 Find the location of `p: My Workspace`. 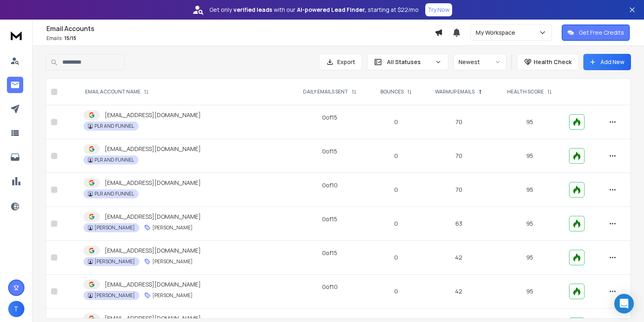

p: My Workspace is located at coordinates (497, 33).